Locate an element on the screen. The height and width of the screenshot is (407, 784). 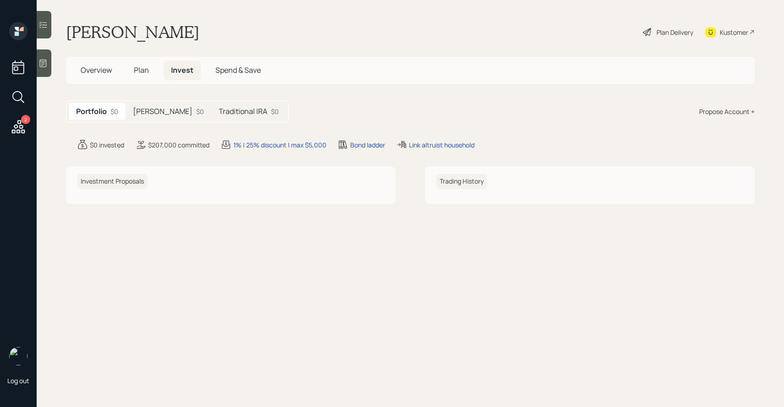
span: Overview is located at coordinates (96, 70).